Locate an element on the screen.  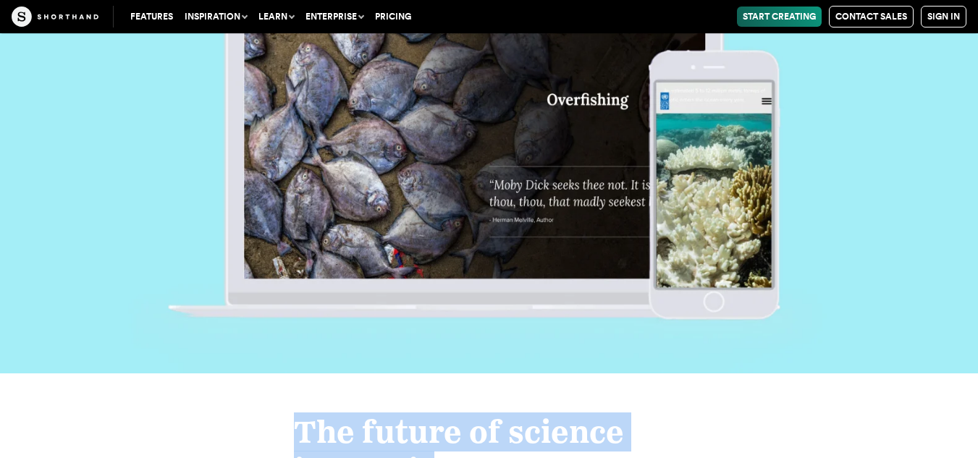
a: Sign in is located at coordinates (943, 17).